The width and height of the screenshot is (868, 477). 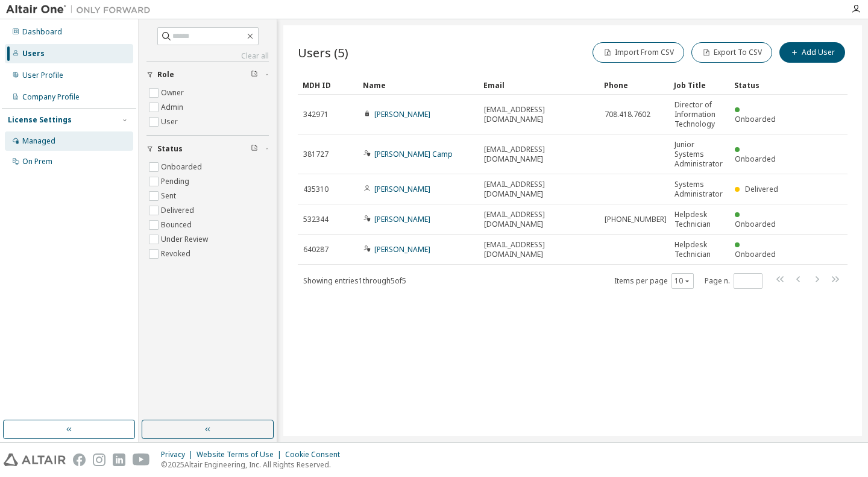 What do you see at coordinates (732, 53) in the screenshot?
I see `button: Export To CSV` at bounding box center [732, 53].